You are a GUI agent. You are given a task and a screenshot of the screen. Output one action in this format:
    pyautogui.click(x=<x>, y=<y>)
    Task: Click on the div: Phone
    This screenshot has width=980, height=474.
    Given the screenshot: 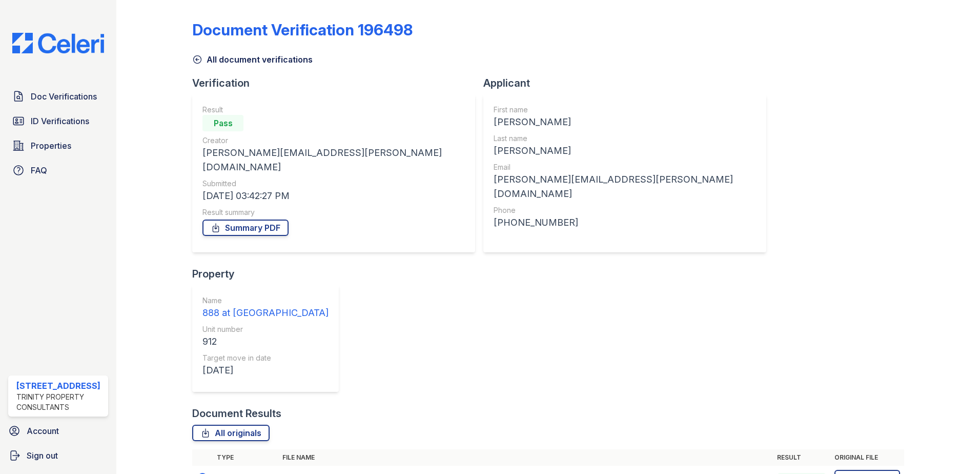 What is the action you would take?
    pyautogui.click(x=625, y=211)
    